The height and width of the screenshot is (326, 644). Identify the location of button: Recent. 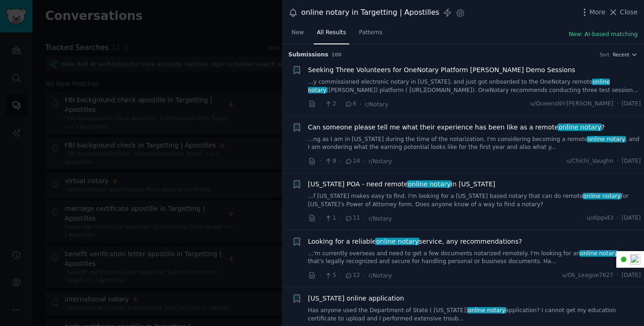
(625, 55).